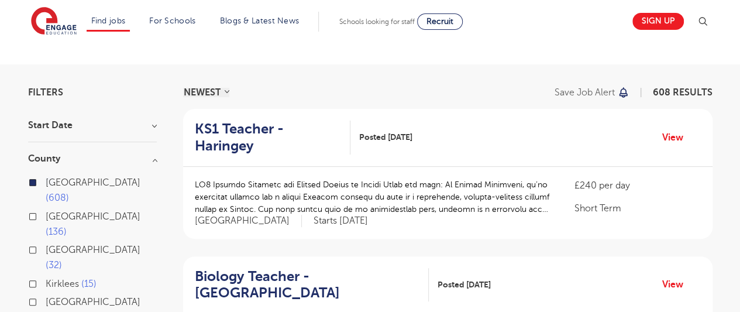  Describe the element at coordinates (89, 284) in the screenshot. I see `span: 15` at that location.